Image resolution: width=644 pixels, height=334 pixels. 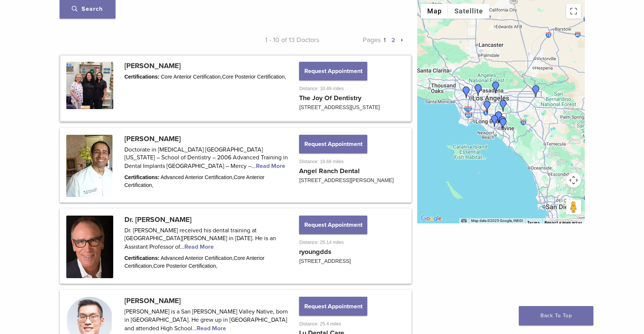 I want to click on div: Rice Dentistry, so click(x=503, y=124).